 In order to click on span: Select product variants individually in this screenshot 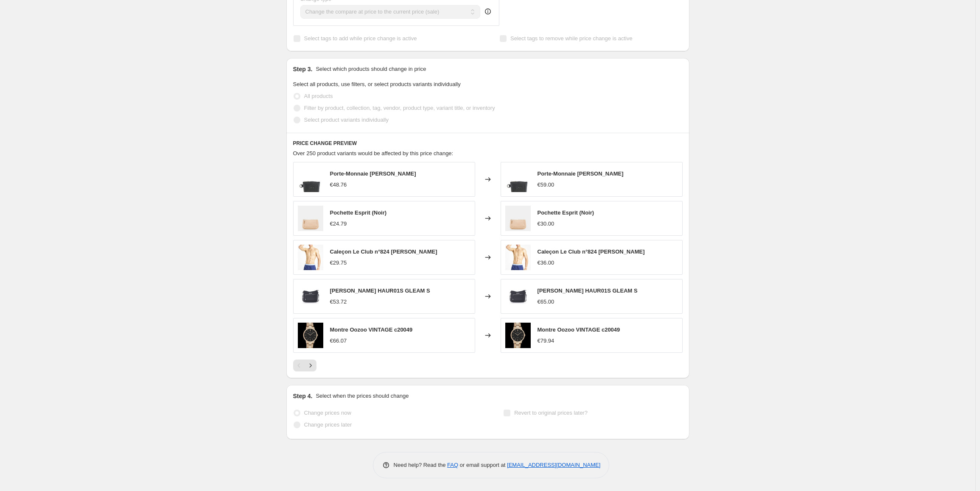, I will do `click(346, 120)`.